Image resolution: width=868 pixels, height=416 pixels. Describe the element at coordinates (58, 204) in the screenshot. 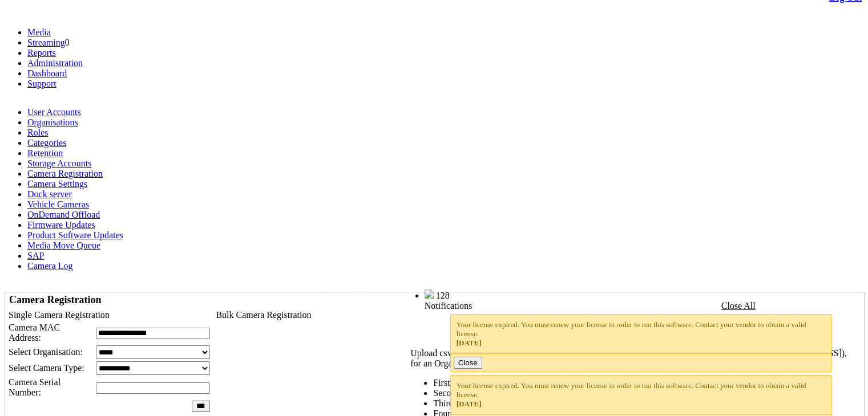

I see `a: Vehicle Cameras` at that location.